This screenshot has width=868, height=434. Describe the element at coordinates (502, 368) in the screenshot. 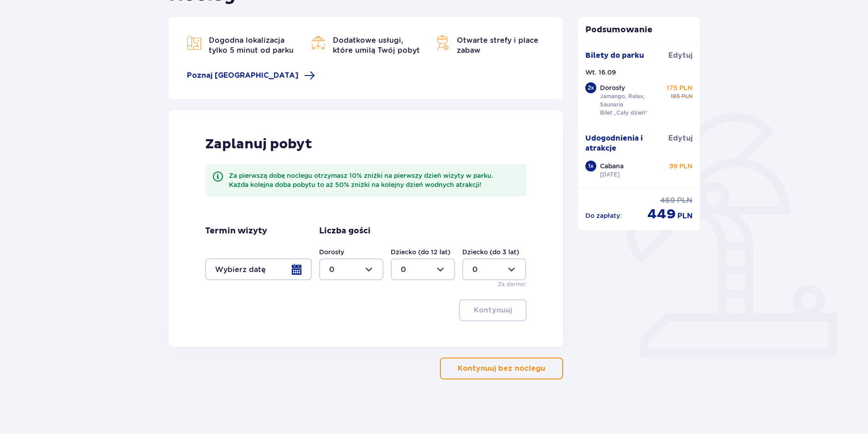

I see `p: Kontynuuj bez noclegu` at that location.